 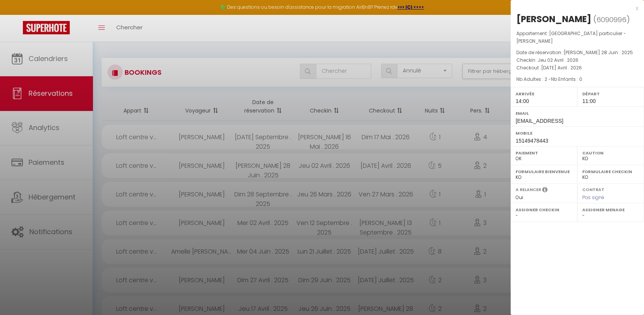 I want to click on span: 14:00, so click(x=522, y=101).